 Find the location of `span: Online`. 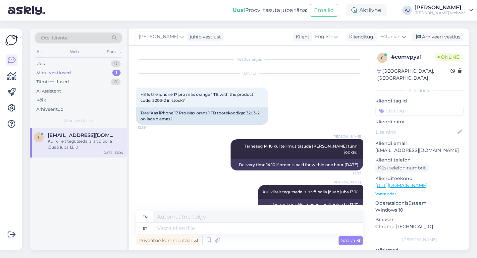

span: Online is located at coordinates (448, 57).